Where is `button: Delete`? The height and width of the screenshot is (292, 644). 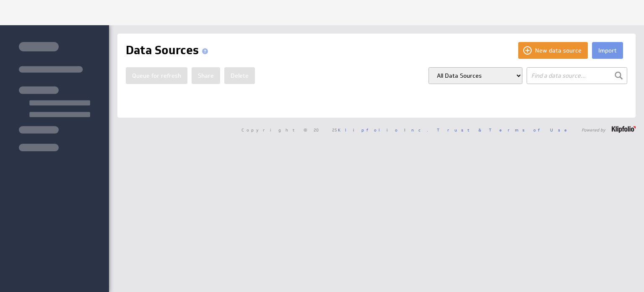 button: Delete is located at coordinates (240, 76).